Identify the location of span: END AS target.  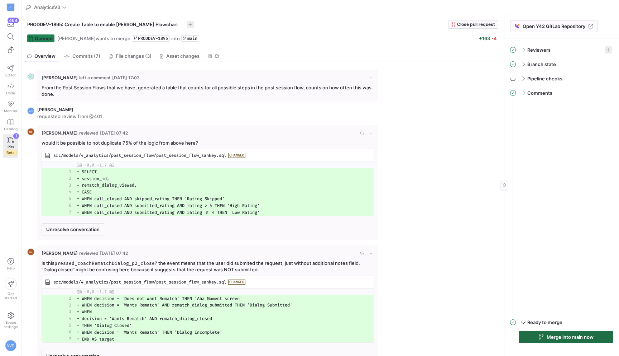
(178, 339).